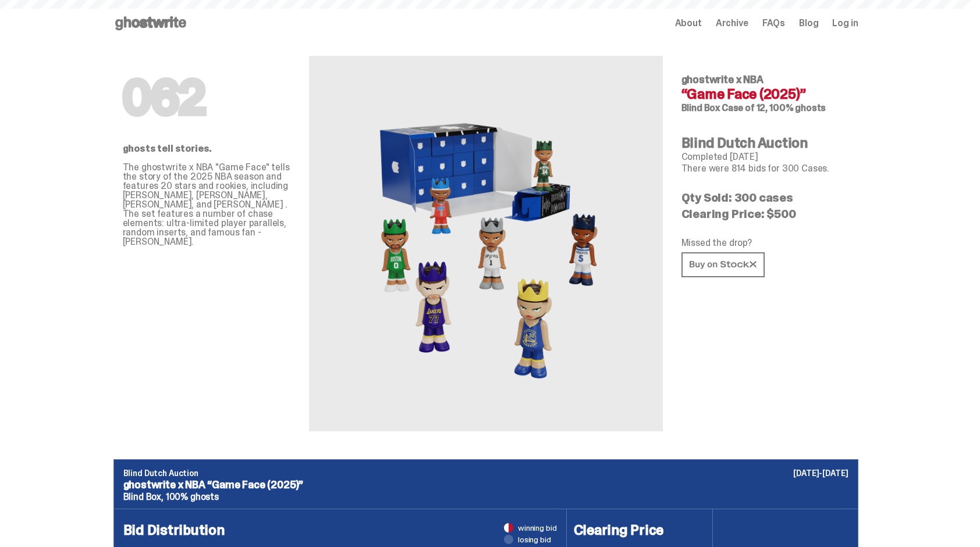 The width and height of the screenshot is (980, 547). I want to click on span: ghostwrite x NBA, so click(722, 79).